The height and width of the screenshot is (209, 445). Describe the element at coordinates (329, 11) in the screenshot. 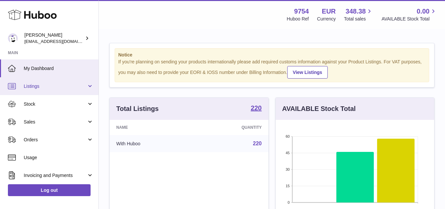

I see `strong: EUR` at that location.